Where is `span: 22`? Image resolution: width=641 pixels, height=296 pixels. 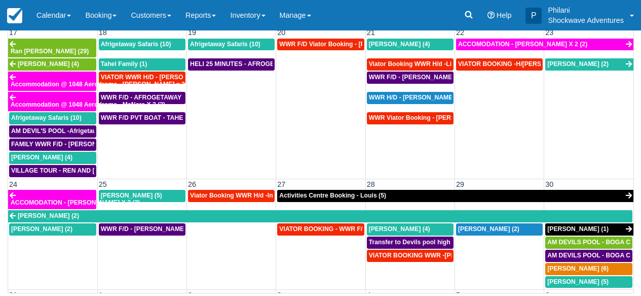
span: 22 is located at coordinates (460, 32).